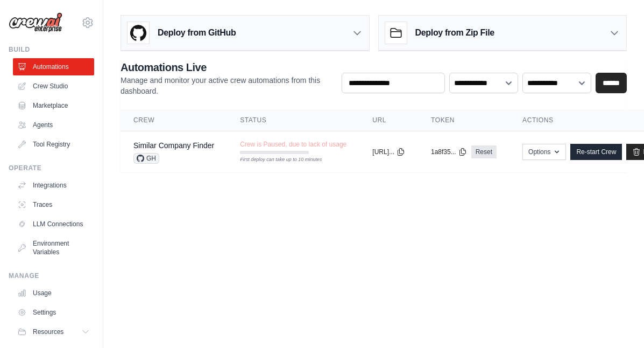  What do you see at coordinates (53, 312) in the screenshot?
I see `a: Settings` at bounding box center [53, 312].